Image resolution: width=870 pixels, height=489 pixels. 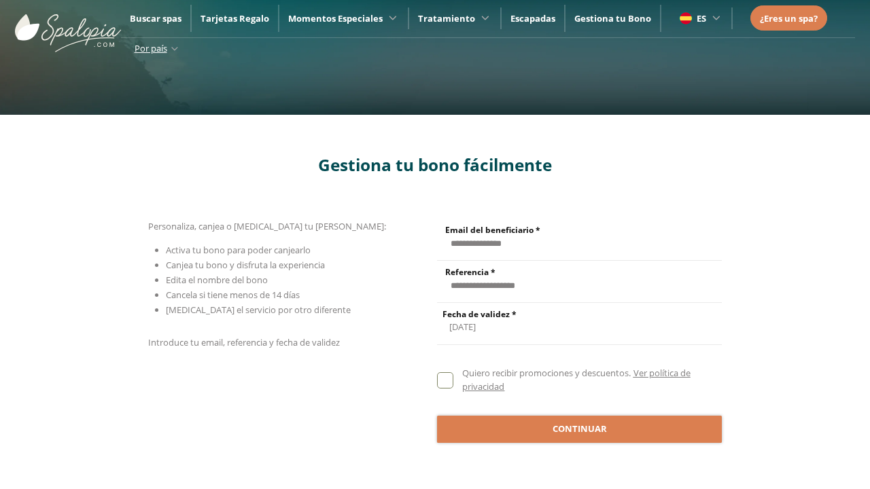 What do you see at coordinates (235, 18) in the screenshot?
I see `span: Tarjetas Regalo` at bounding box center [235, 18].